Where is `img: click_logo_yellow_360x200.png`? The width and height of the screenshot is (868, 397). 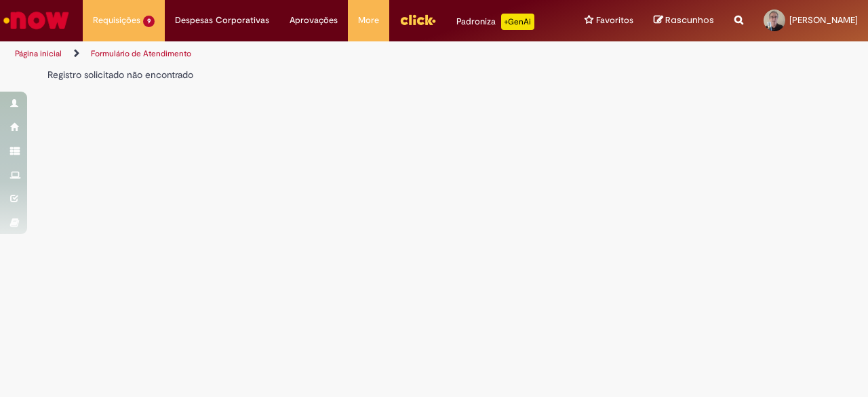
img: click_logo_yellow_360x200.png is located at coordinates (418, 20).